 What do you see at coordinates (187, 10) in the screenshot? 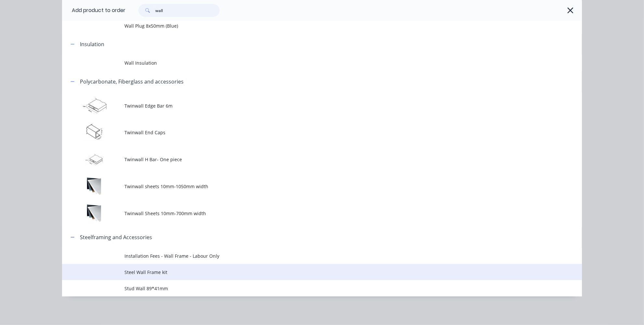
I see `input: Search...` at bounding box center [187, 10].